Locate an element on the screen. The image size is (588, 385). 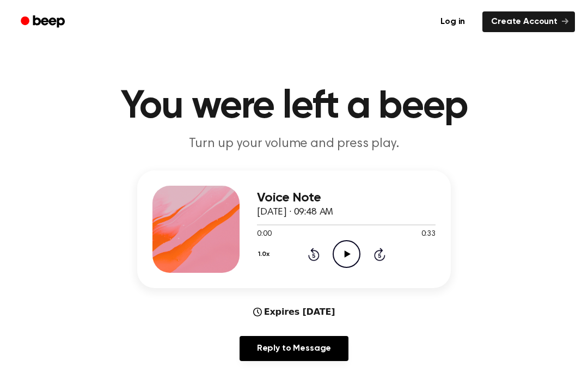
a: Reply to Message is located at coordinates (294, 348).